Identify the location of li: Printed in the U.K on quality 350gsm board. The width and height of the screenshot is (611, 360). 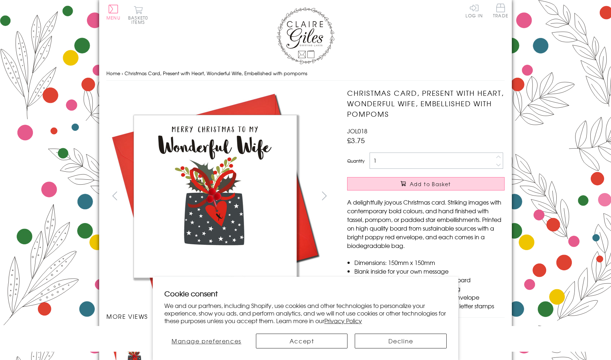
(429, 280).